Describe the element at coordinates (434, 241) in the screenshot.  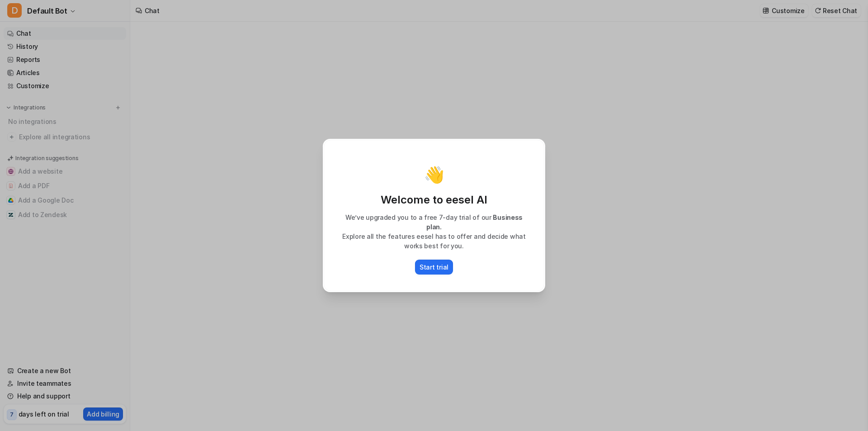
I see `p: Explore all the features eesel has to offer and decide what works best for you.` at that location.